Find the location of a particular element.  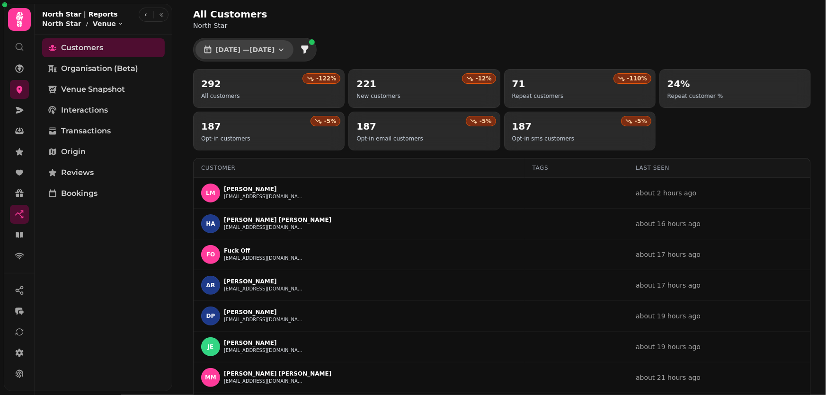

p: Repeat customer % is located at coordinates (695, 96).